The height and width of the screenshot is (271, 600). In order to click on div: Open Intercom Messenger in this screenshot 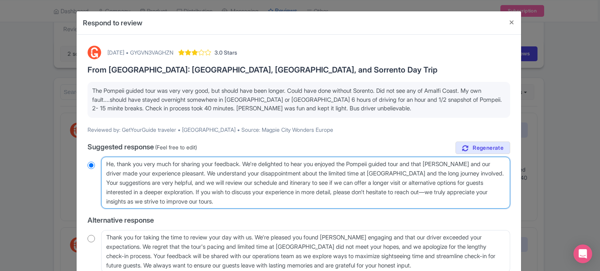, I will do `click(582, 254)`.